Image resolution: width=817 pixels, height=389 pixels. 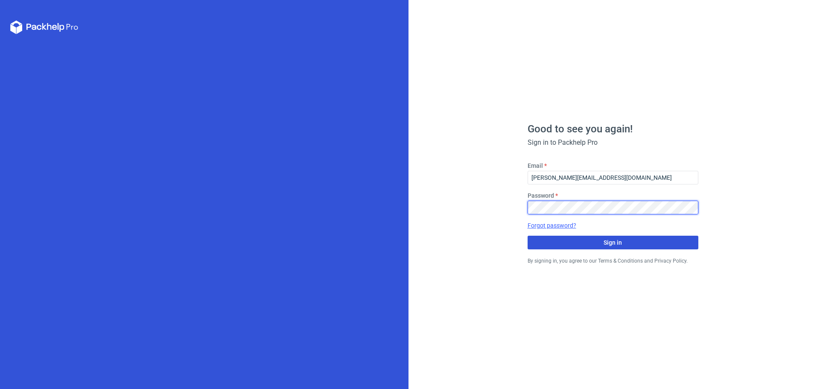 What do you see at coordinates (613, 129) in the screenshot?
I see `h1: Good to see you again!` at bounding box center [613, 129].